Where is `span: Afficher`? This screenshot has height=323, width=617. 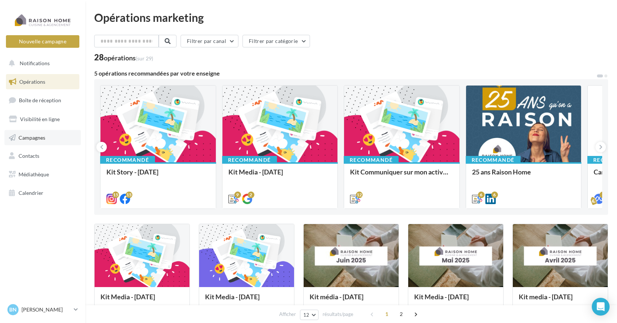
span: Afficher is located at coordinates (287, 314).